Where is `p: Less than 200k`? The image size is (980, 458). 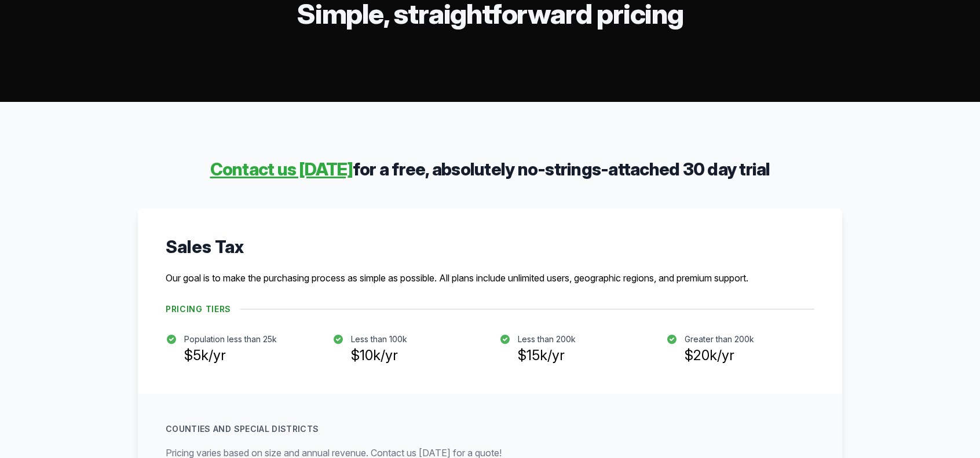
p: Less than 200k is located at coordinates (547, 340).